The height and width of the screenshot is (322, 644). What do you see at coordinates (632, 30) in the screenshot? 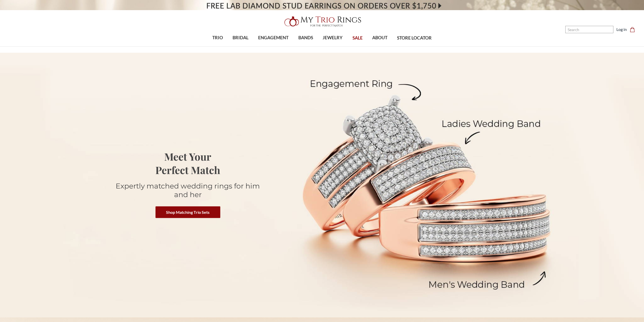
I see `svg: cart.cart_preview` at bounding box center [632, 30].